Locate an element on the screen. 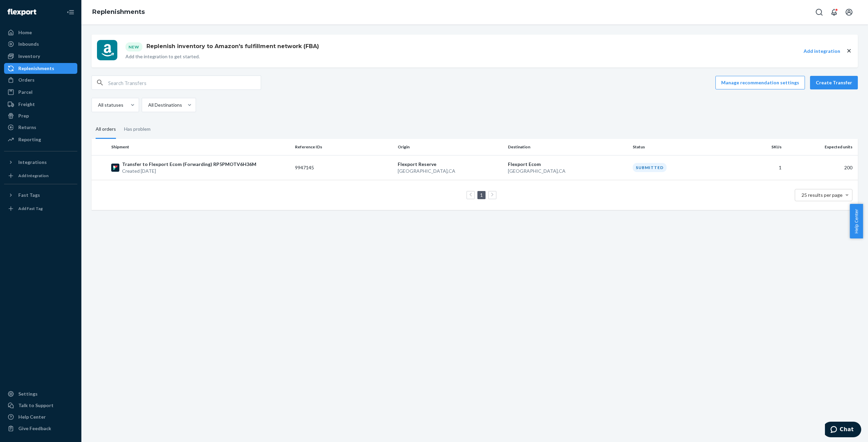 This screenshot has width=868, height=442. a: Returns is located at coordinates (40, 128).